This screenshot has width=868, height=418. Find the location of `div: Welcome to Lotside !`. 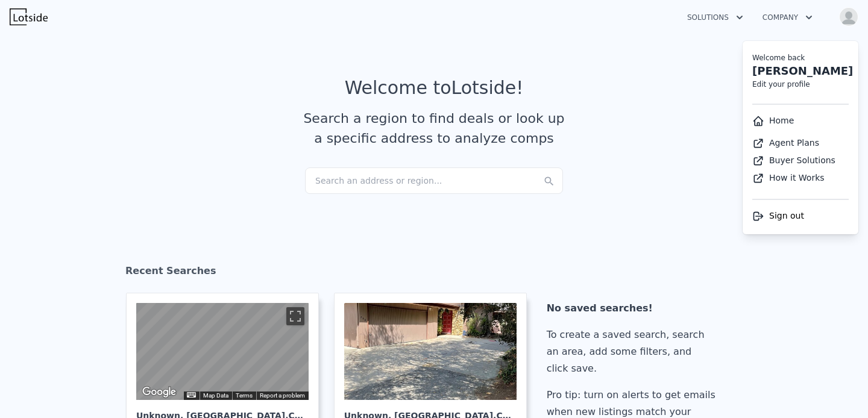

div: Welcome to Lotside ! is located at coordinates (434, 88).